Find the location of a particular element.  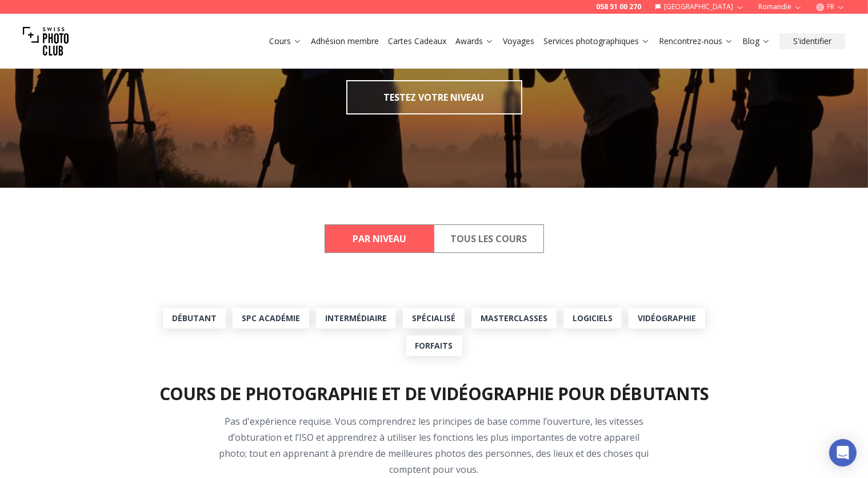

button: TESTEZ VOTRE NIVEAU is located at coordinates (434, 98).